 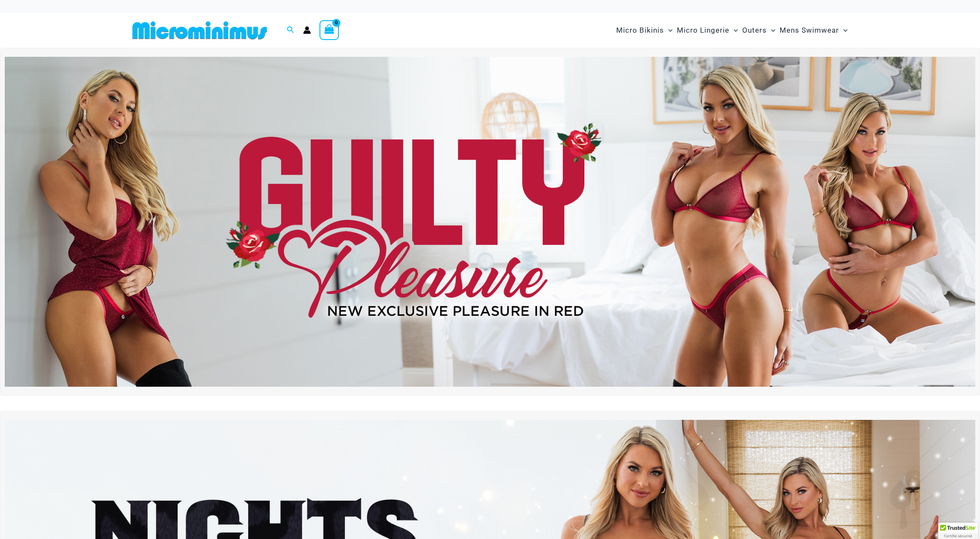 I want to click on span: Outers, so click(x=754, y=30).